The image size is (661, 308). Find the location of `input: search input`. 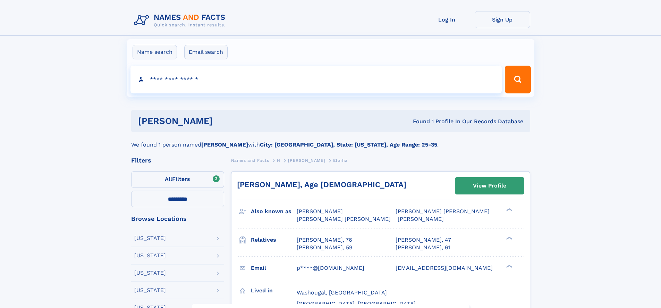

input: search input is located at coordinates (316, 79).